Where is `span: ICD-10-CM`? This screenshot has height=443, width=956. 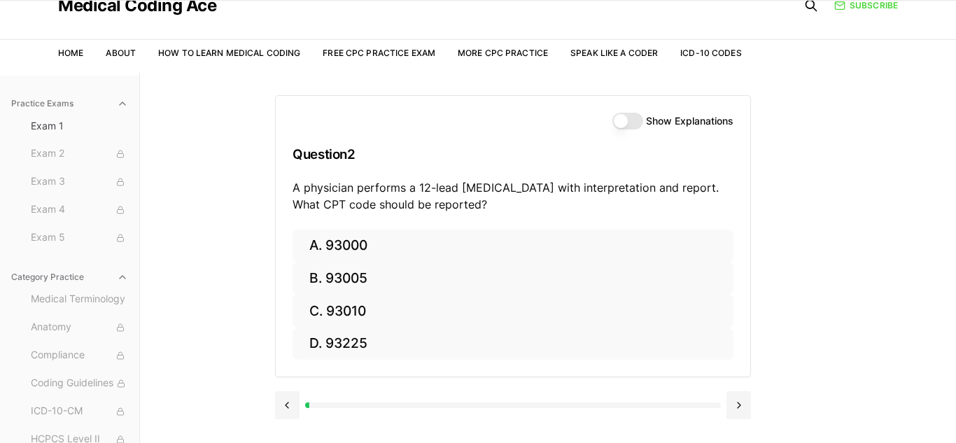 span: ICD-10-CM is located at coordinates (79, 412).